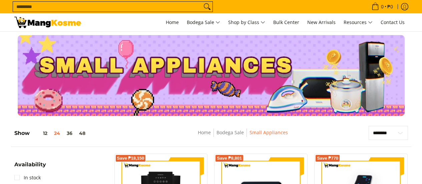  I want to click on span: ₱0, so click(390, 7).